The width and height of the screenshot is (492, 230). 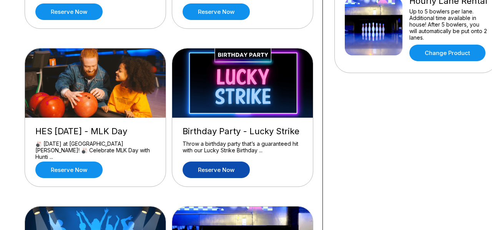 What do you see at coordinates (448, 24) in the screenshot?
I see `div: Up to 5 bowlers per lane. Additional time available in house! After 5 bowlers, you will automatic...` at bounding box center [448, 24].